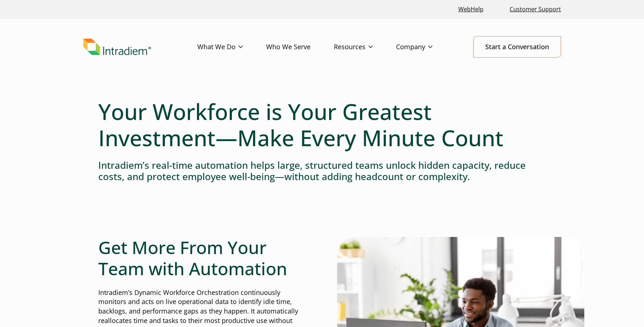  Describe the element at coordinates (426, 47) in the screenshot. I see `a: Company` at that location.